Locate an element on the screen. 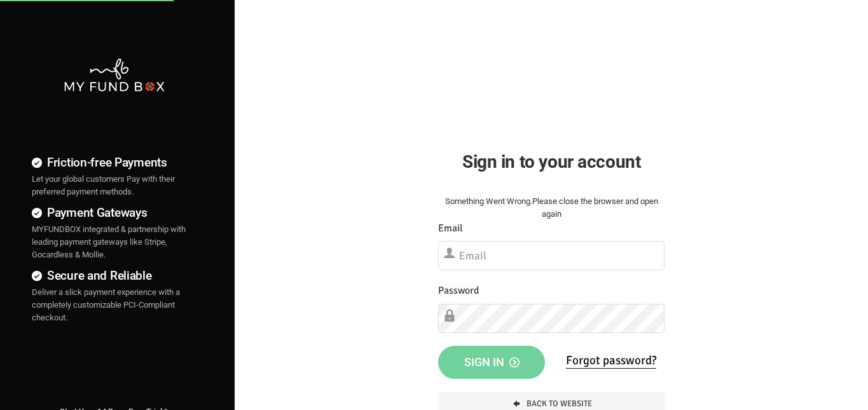 Image resolution: width=868 pixels, height=410 pixels. label: Password is located at coordinates (459, 291).